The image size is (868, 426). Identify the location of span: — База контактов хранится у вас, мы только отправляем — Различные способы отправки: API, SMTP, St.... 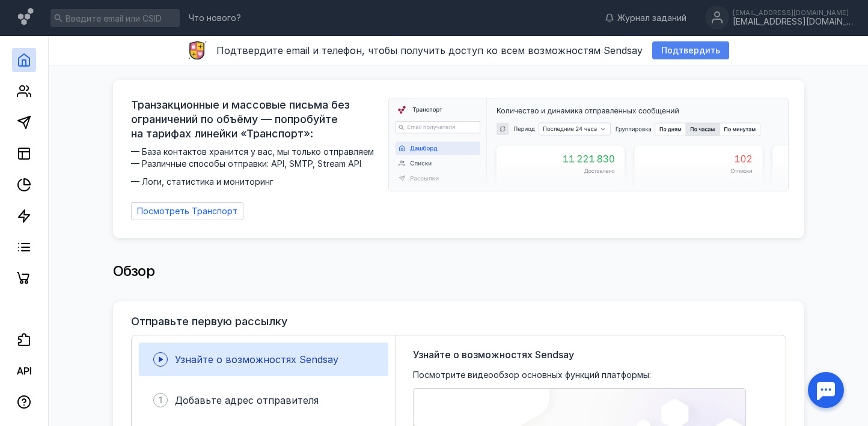
(256, 167).